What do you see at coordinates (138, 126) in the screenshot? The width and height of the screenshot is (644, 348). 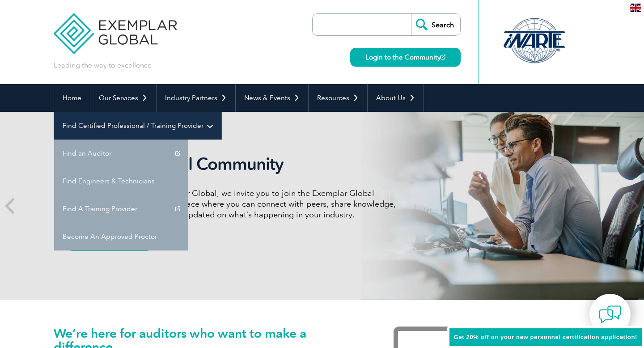 I see `a: Find Certified Professional / Training Provider` at bounding box center [138, 126].